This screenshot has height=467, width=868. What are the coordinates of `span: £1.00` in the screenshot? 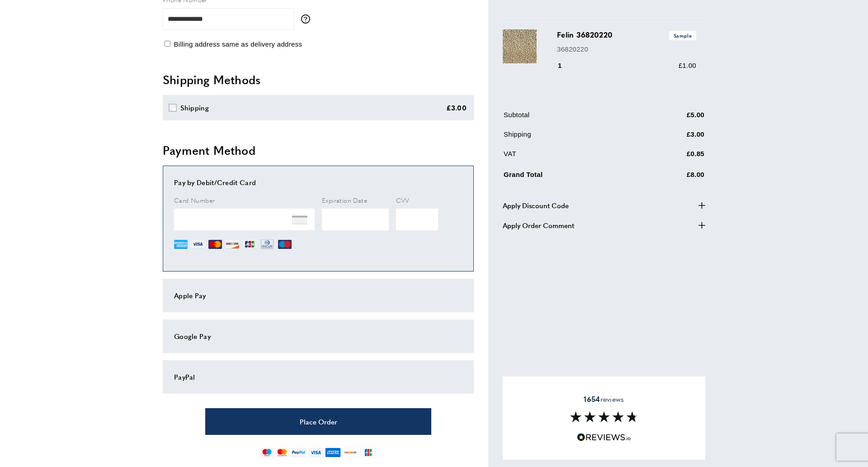 It's located at (687, 65).